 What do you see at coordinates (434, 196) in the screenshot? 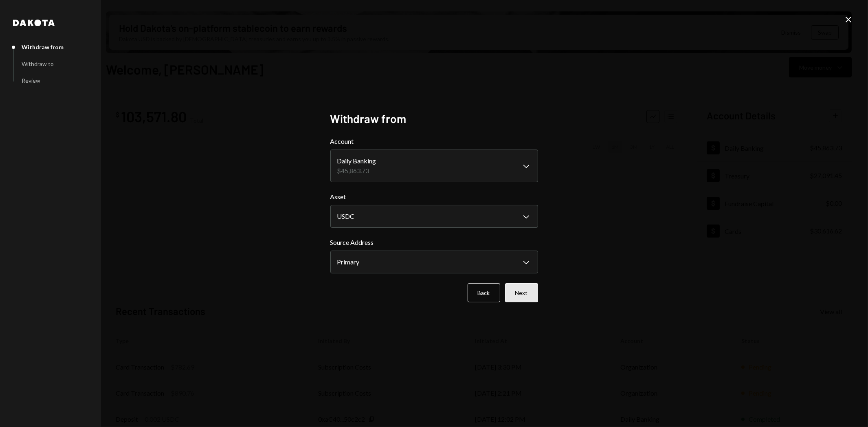
I see `label: Asset` at bounding box center [434, 196].